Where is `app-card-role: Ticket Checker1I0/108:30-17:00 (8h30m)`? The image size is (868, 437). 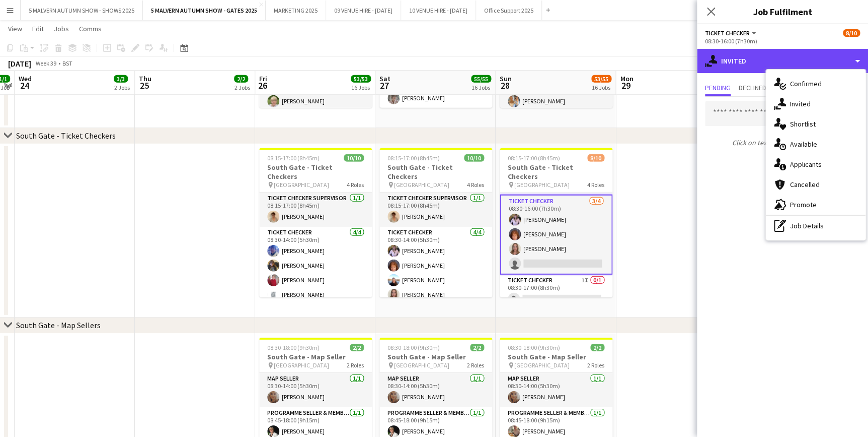 app-card-role: Ticket Checker1I0/108:30-17:00 (8h30m) is located at coordinates (556, 292).